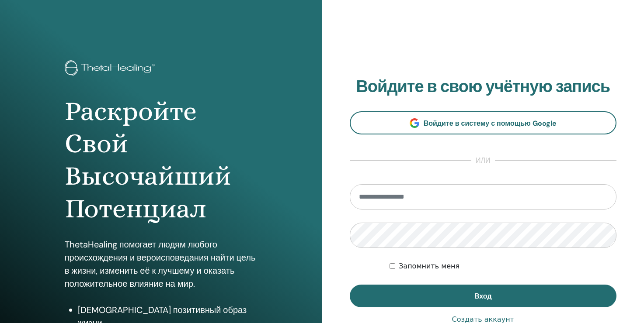  What do you see at coordinates (490, 123) in the screenshot?
I see `ya-tr-span: Войдите в систему с помощью Google` at bounding box center [490, 123].